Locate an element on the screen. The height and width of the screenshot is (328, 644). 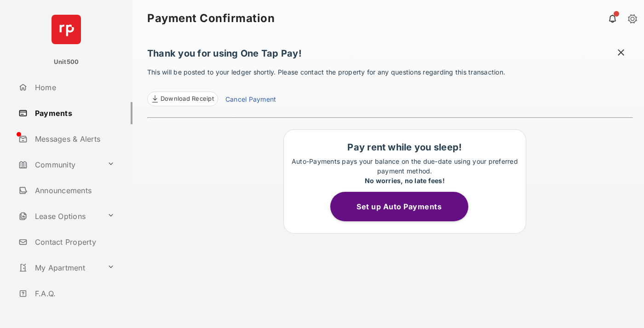
a: Home is located at coordinates (74, 88).